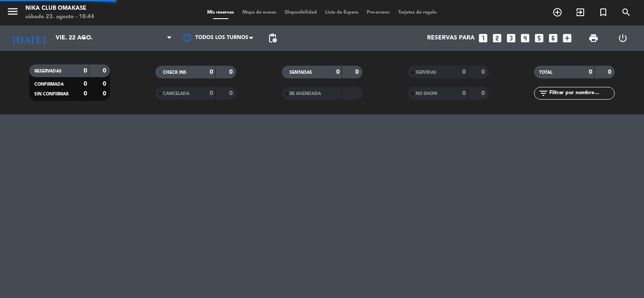 This screenshot has width=644, height=298. What do you see at coordinates (60, 17) in the screenshot?
I see `div: sábado 23. agosto - 18:44` at bounding box center [60, 17].